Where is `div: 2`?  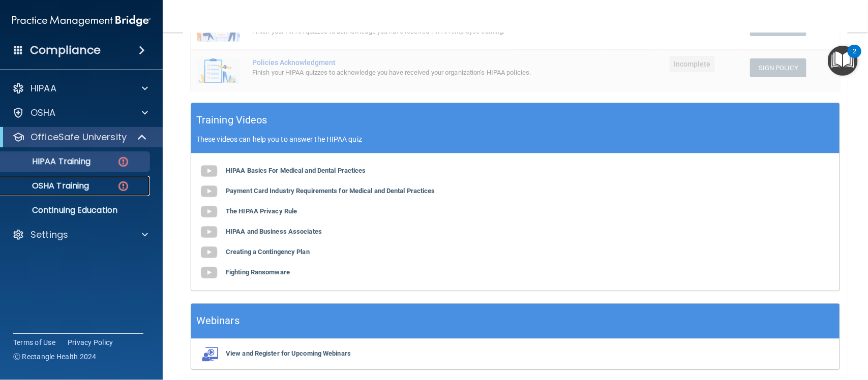
div: 2 is located at coordinates (854, 58).